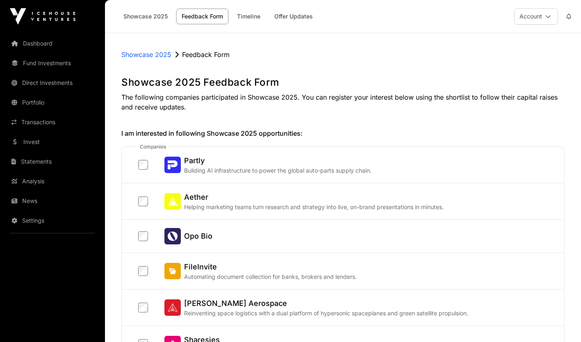  Describe the element at coordinates (52, 201) in the screenshot. I see `a: News` at that location.